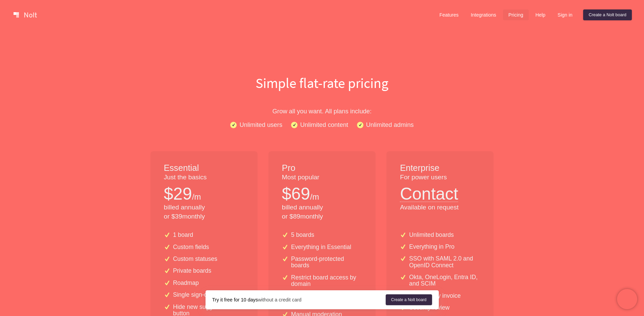 The width and height of the screenshot is (644, 316). What do you see at coordinates (322, 168) in the screenshot?
I see `h1: Pro` at bounding box center [322, 168].